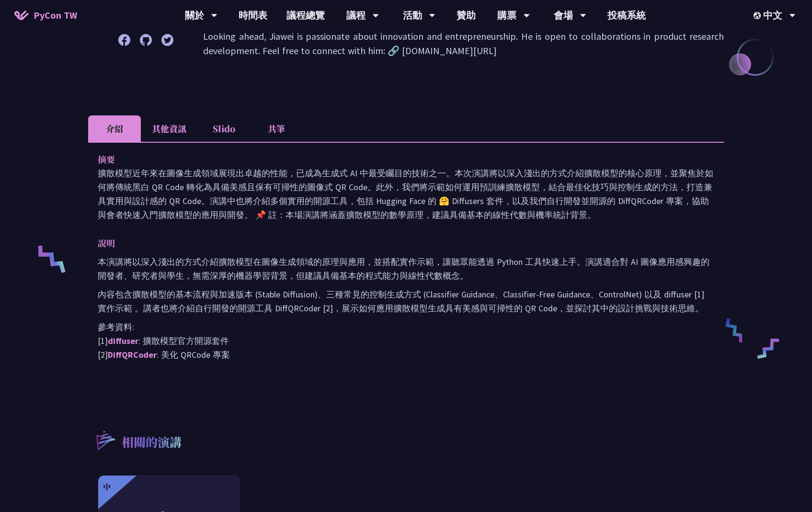  I want to click on li: 其他資訊, so click(169, 128).